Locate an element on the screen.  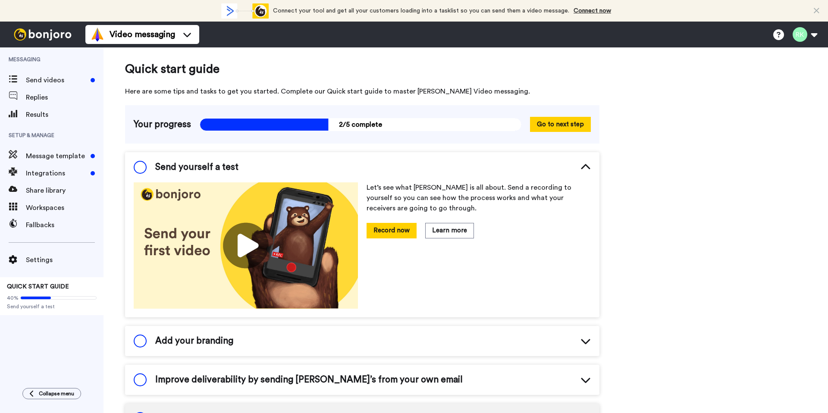
a: Connect now is located at coordinates (592, 11).